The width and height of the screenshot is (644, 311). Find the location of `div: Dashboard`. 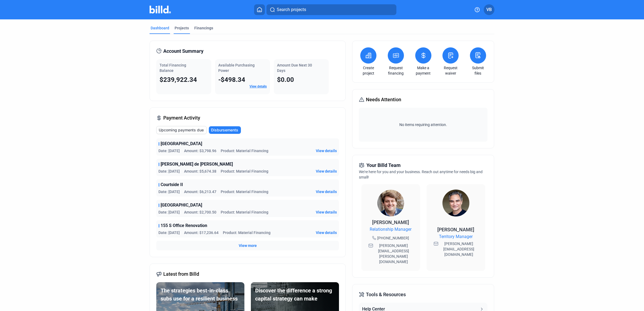

div: Dashboard is located at coordinates (160, 28).